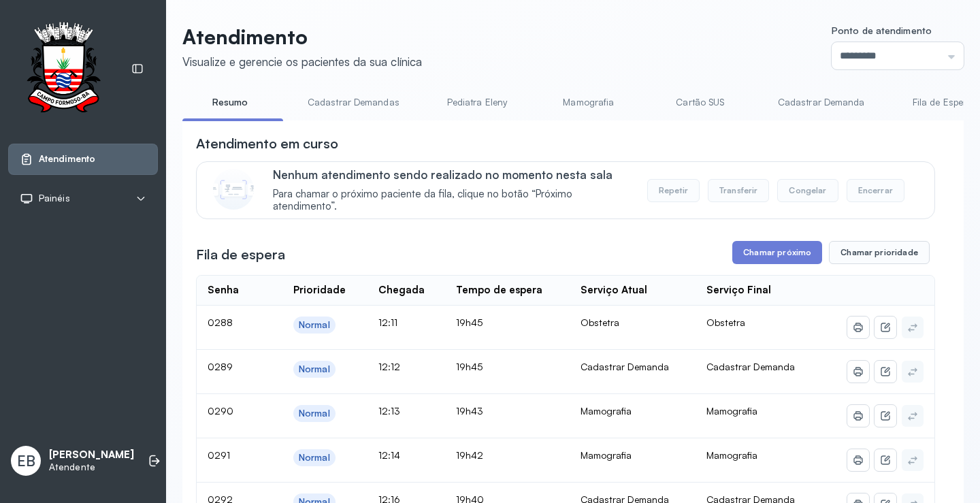 This screenshot has width=980, height=503. What do you see at coordinates (725, 322) in the screenshot?
I see `span: Obstetra` at bounding box center [725, 322].